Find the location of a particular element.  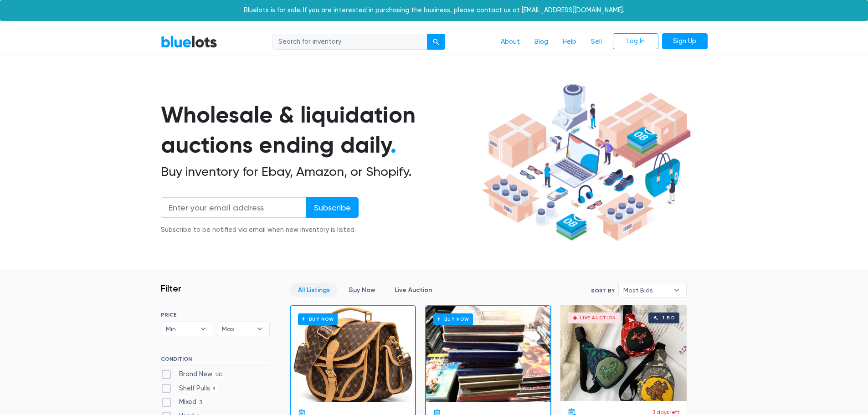

span: 3 is located at coordinates (201, 403).